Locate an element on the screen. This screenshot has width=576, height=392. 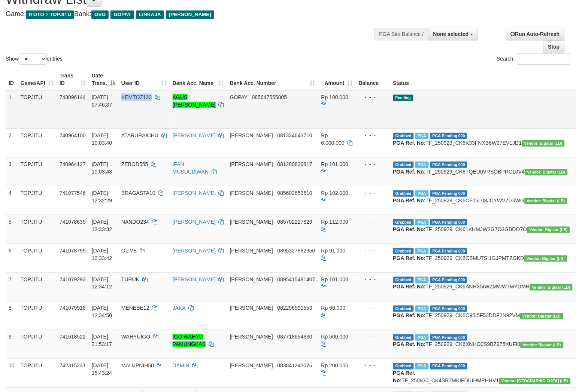
select: Showentries is located at coordinates (33, 59).